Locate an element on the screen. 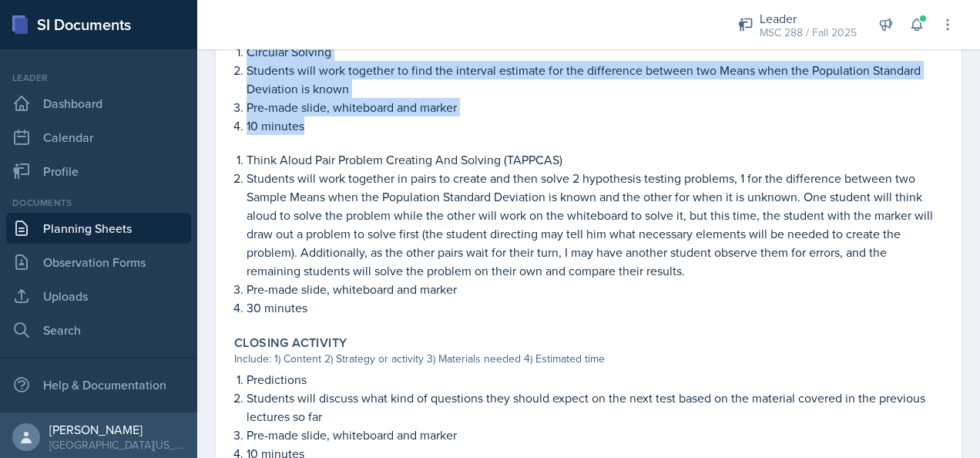  a: Observation Forms is located at coordinates (98, 262).